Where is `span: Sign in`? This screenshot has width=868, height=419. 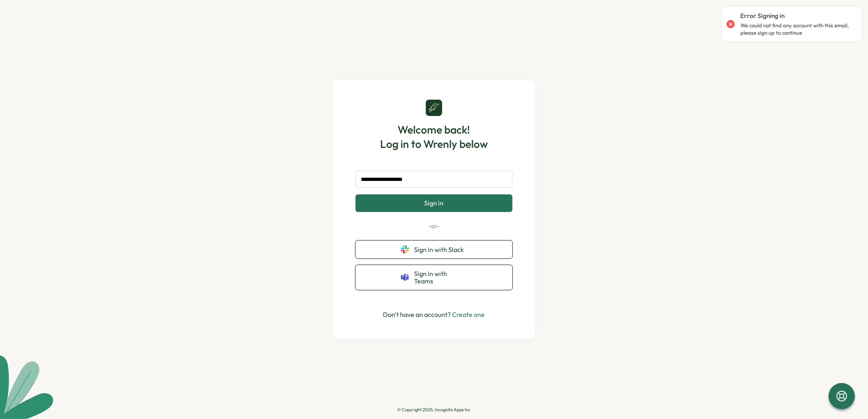 span: Sign in is located at coordinates (434, 203).